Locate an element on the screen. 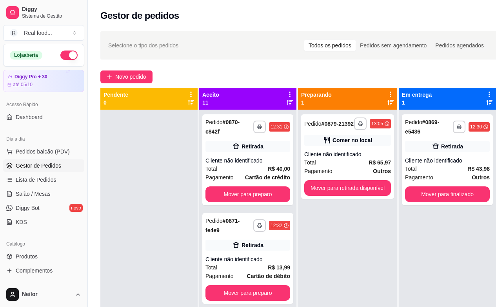 The image size is (496, 307). span: Gestor de Pedidos is located at coordinates (38, 166).